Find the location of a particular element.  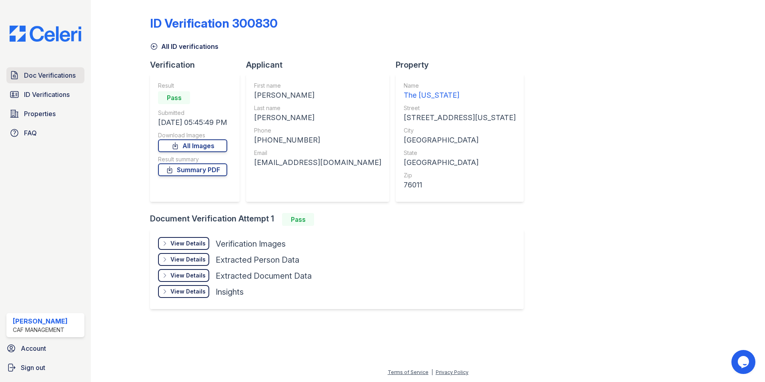

a: Doc Verifications is located at coordinates (45, 75).